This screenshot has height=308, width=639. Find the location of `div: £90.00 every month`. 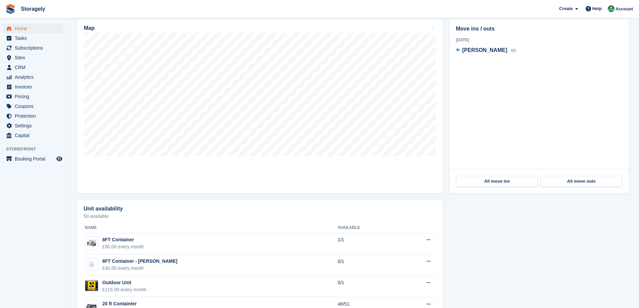

div: £90.00 every month is located at coordinates (123, 247).